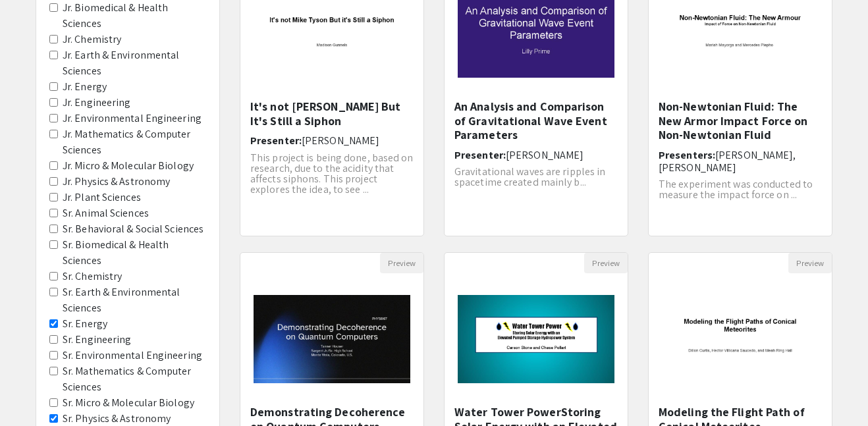 The width and height of the screenshot is (868, 426). Describe the element at coordinates (115, 182) in the screenshot. I see `label: Jr. Physics & Astronomy` at that location.